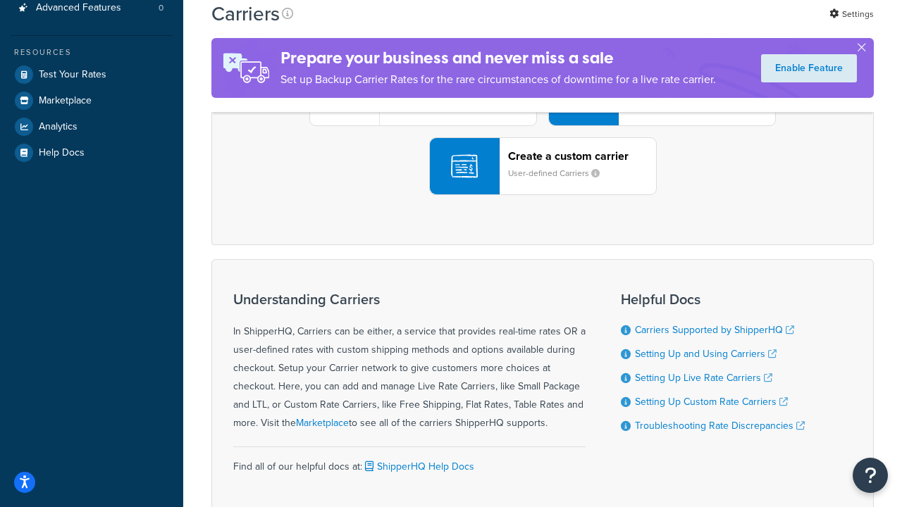 Image resolution: width=902 pixels, height=507 pixels. Describe the element at coordinates (246, 68) in the screenshot. I see `img: ad-rules-rateshop-fe6ec290ccb7230408bd80ed9643f0289d75e0ffd9eb532fc0e269fcd187b520.png` at that location.